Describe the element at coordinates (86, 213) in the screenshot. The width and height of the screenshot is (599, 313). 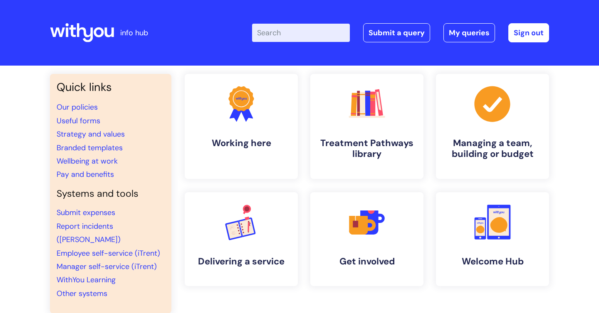
I see `a: Submit expenses` at that location.